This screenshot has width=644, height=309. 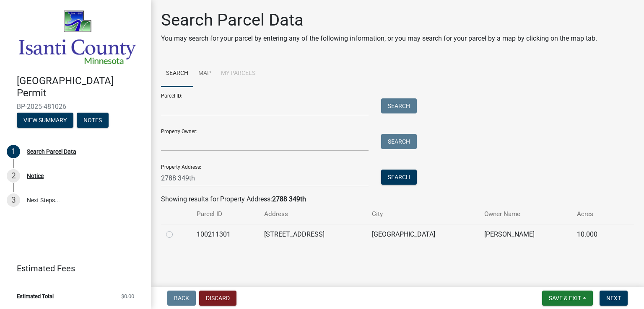 I want to click on span: Save & Exit, so click(x=565, y=298).